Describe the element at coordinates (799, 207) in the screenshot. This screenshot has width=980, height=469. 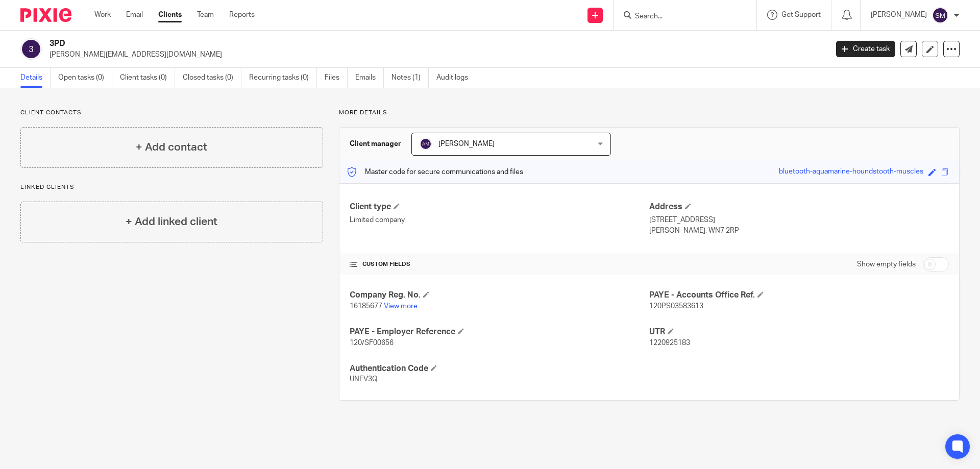
I see `h4: Address` at that location.